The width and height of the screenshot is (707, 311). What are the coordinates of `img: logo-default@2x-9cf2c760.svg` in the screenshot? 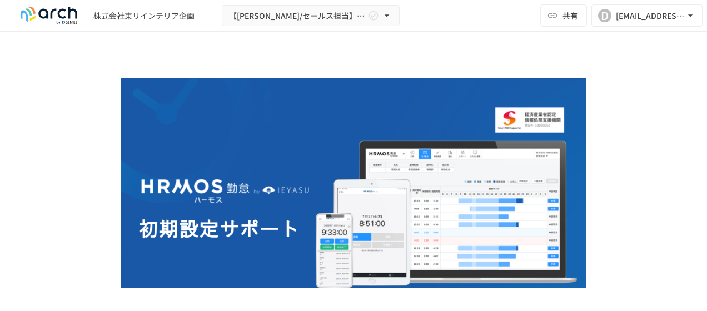 It's located at (49, 16).